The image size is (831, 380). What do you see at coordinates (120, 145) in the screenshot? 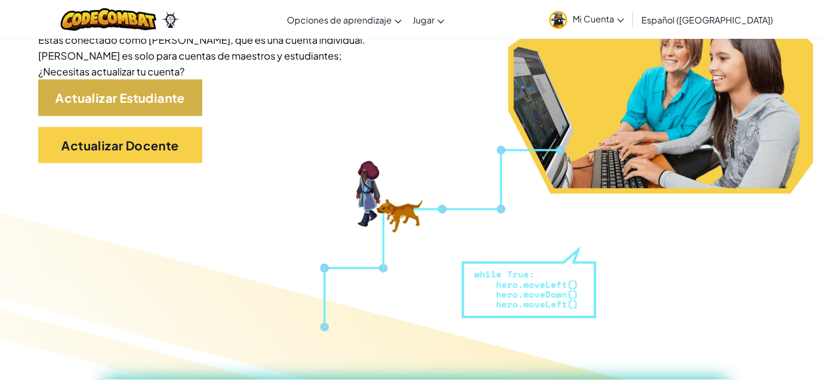
I see `a: Actualizar Docente` at bounding box center [120, 145].